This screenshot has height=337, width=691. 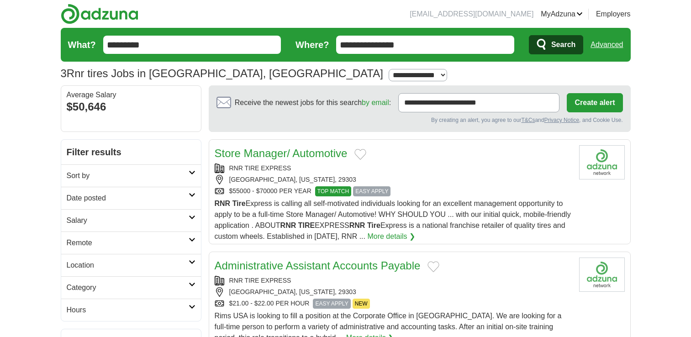 I want to click on a: Remote, so click(x=131, y=242).